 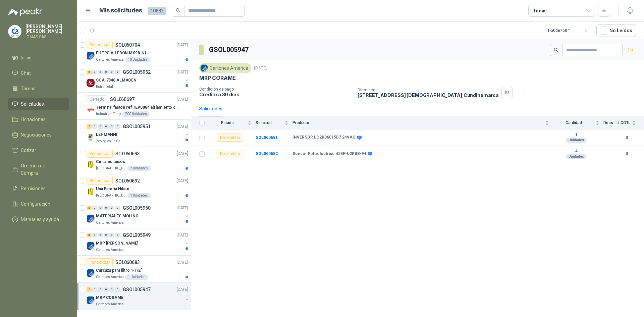 What do you see at coordinates (576, 140) in the screenshot?
I see `div: Unidades` at bounding box center [576, 140].